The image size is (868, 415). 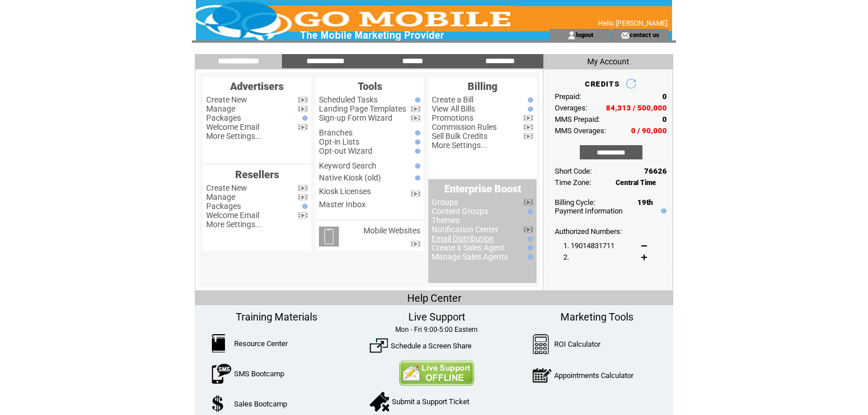 What do you see at coordinates (221, 373) in the screenshot?
I see `img: SMSBootcamp.png` at bounding box center [221, 373].